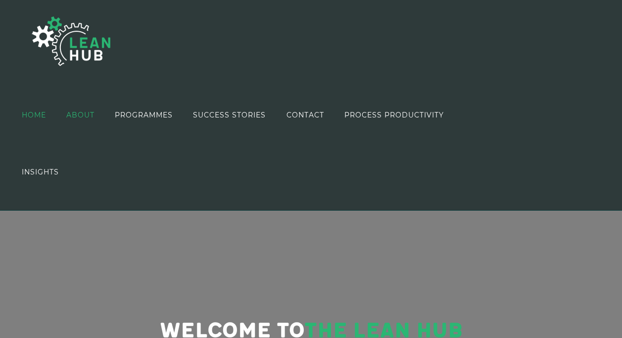 The image size is (622, 338). I want to click on span: PROCESS PRODUCTIVITY, so click(393, 115).